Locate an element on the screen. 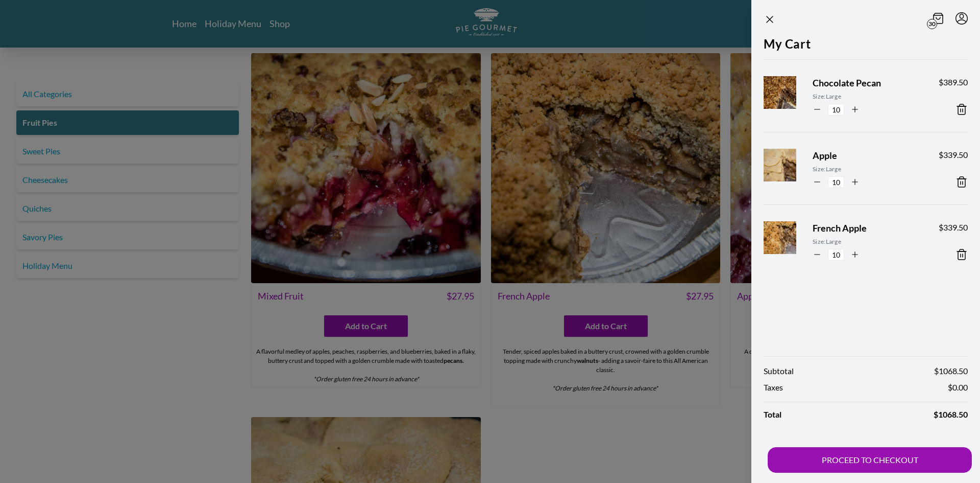 The height and width of the screenshot is (483, 980). span: 30 is located at coordinates (932, 24).